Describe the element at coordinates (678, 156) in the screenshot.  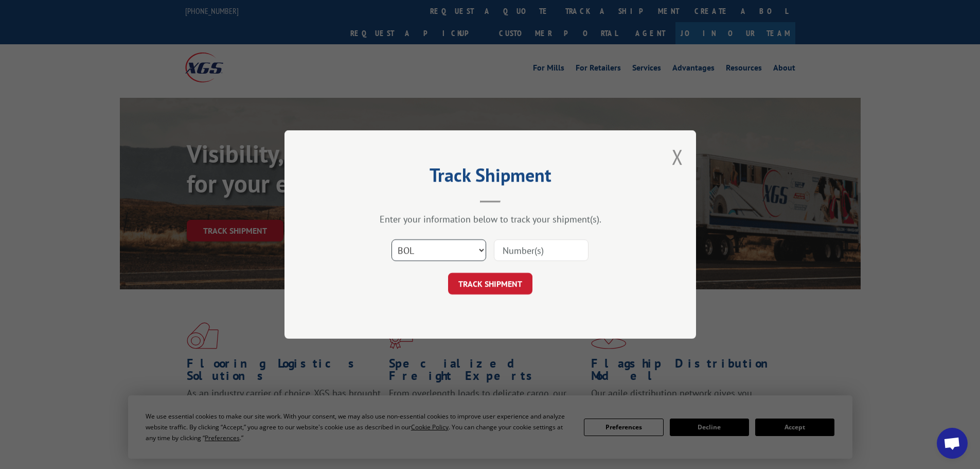
I see `button: Close modal` at that location.